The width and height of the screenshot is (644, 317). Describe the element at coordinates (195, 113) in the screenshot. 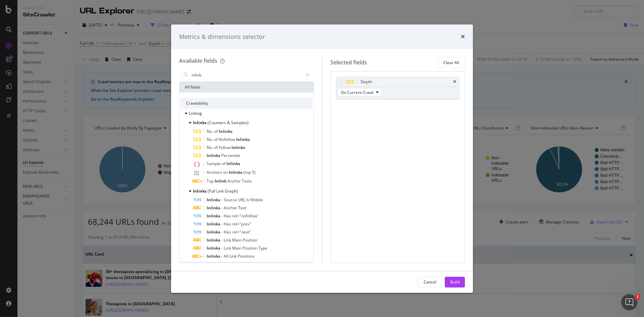

I see `span: Linking` at that location.